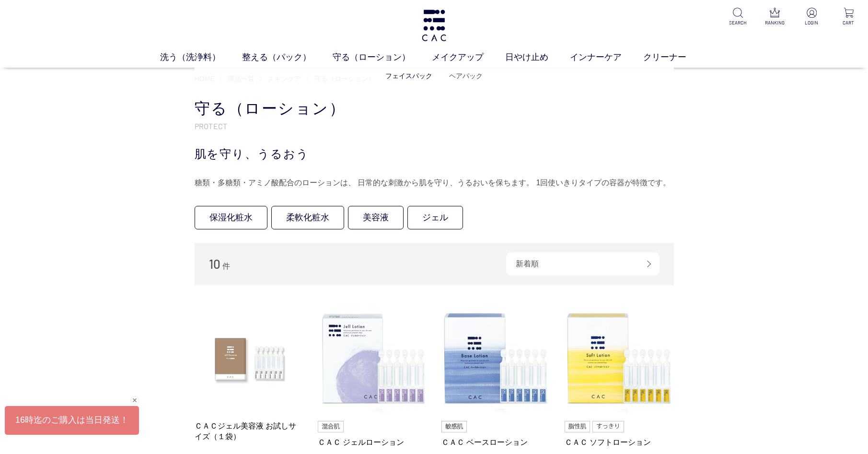 The width and height of the screenshot is (868, 454). Describe the element at coordinates (330, 426) in the screenshot. I see `img: 混合肌` at that location.